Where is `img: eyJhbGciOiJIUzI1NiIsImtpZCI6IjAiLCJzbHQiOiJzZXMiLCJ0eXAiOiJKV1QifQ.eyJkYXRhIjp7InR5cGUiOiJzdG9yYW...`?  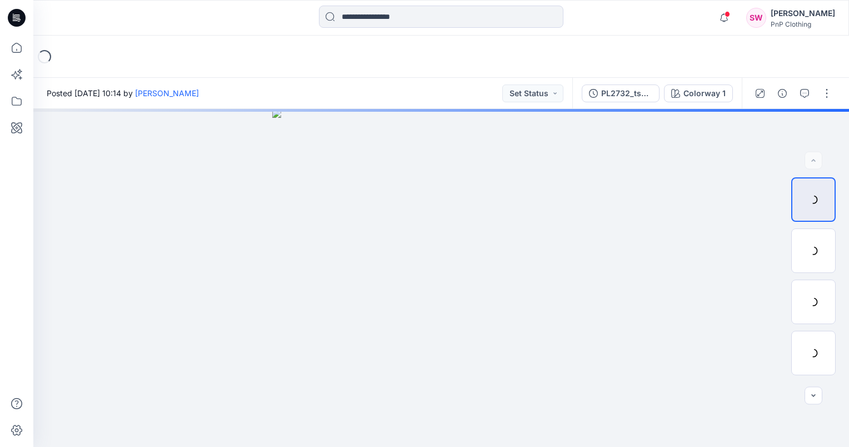
img: eyJhbGciOiJIUzI1NiIsImtpZCI6IjAiLCJzbHQiOiJzZXMiLCJ0eXAiOiJKV1QifQ.eyJkYXRhIjp7InR5cGUiOiJzdG9yYW... is located at coordinates (441, 278).